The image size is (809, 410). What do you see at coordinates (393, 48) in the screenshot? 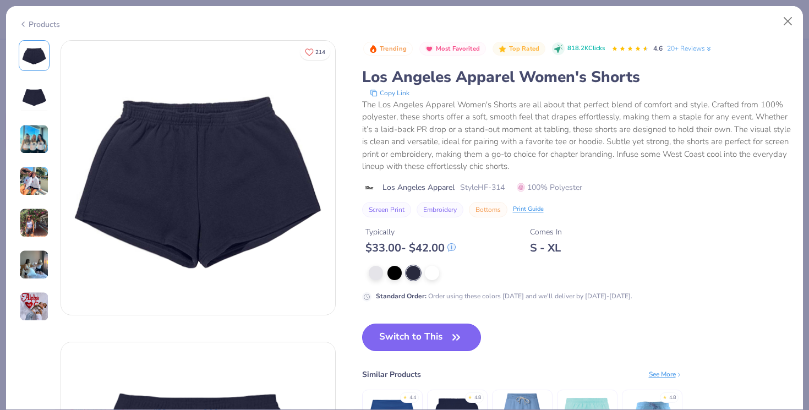
I see `span: Trending` at bounding box center [393, 48].